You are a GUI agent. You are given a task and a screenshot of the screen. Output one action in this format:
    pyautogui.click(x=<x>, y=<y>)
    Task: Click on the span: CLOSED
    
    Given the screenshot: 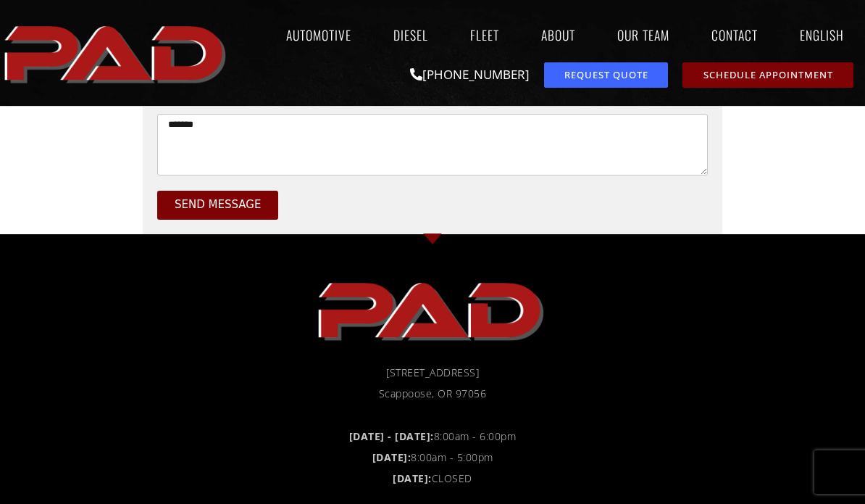 What is the action you would take?
    pyautogui.click(x=432, y=479)
    